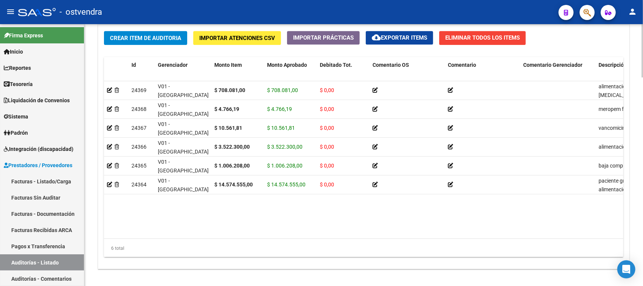 Image resolution: width=643 pixels, height=286 pixels. Describe the element at coordinates (364, 248) in the screenshot. I see `div: 6 total` at that location.